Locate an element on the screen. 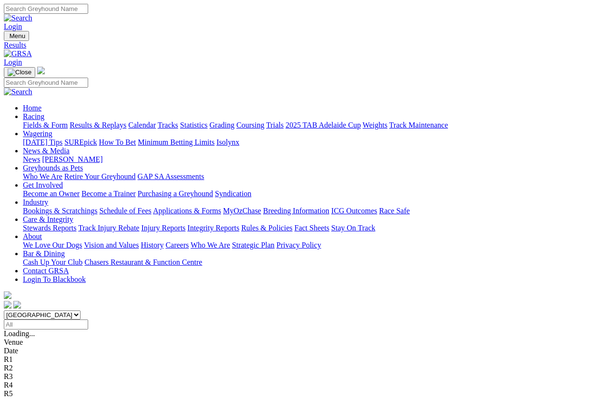 This screenshot has height=399, width=610. a: News is located at coordinates (31, 159).